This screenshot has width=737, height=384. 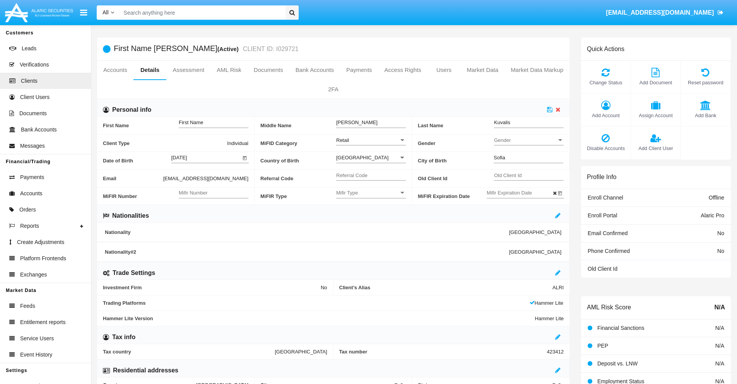 I want to click on a: Assessment, so click(x=188, y=70).